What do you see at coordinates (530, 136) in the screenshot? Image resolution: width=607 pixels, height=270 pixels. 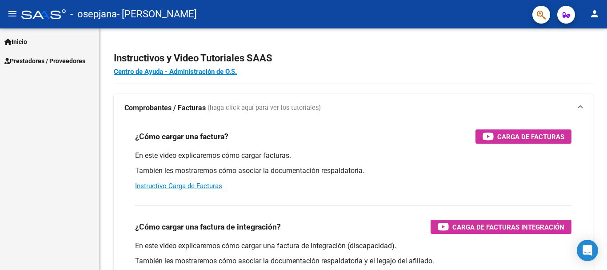 I see `span: Carga de Facturas` at bounding box center [530, 136].